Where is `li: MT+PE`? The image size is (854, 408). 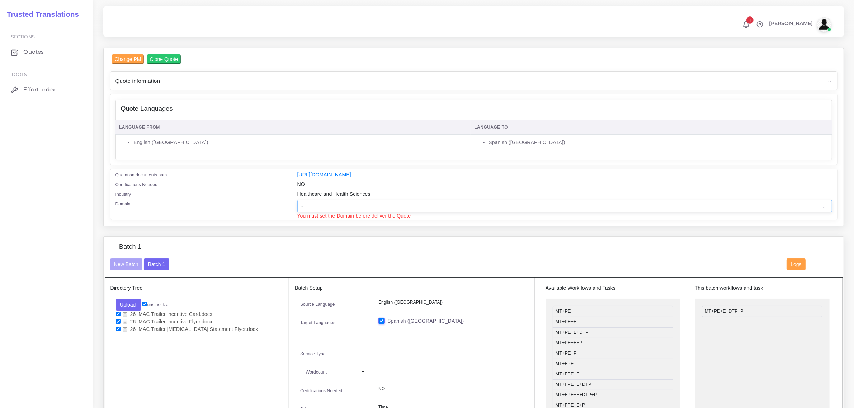 li: MT+PE is located at coordinates (613, 311).